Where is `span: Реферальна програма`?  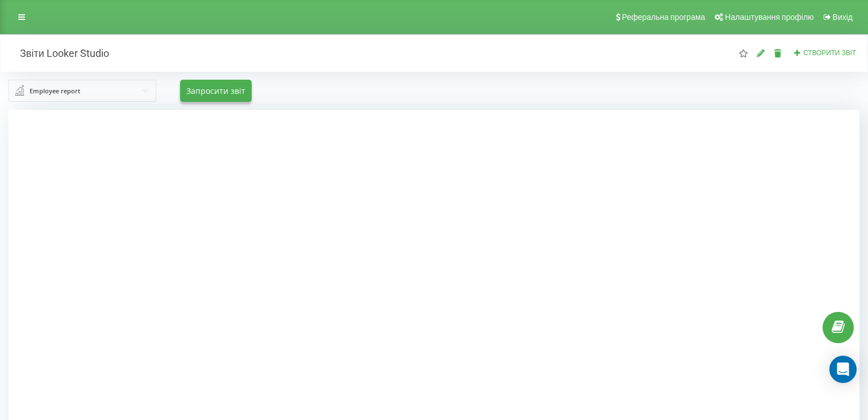
span: Реферальна програма is located at coordinates (664, 17).